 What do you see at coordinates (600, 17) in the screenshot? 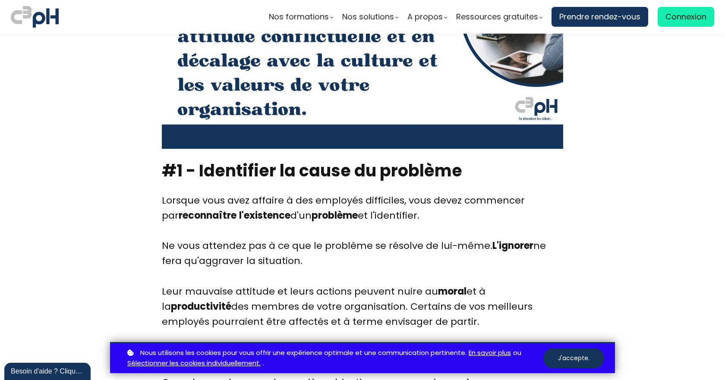
I see `span: Prendre rendez-vous` at bounding box center [600, 17].